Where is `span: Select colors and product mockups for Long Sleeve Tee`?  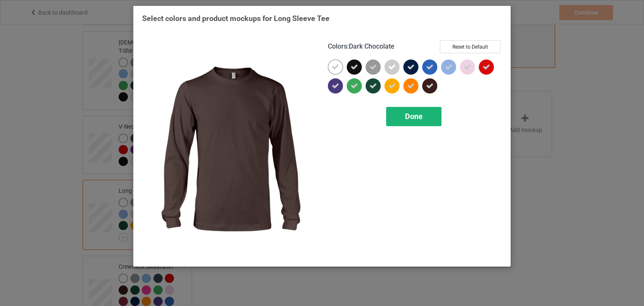 span: Select colors and product mockups for Long Sleeve Tee is located at coordinates (236, 18).